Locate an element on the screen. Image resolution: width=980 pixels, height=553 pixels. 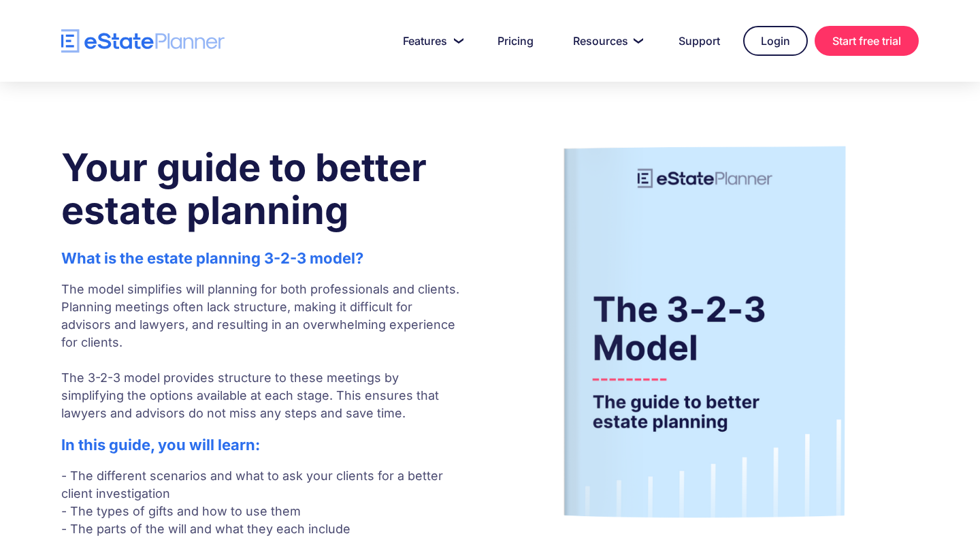
strong: Your guide to better estate planning is located at coordinates (244, 189).